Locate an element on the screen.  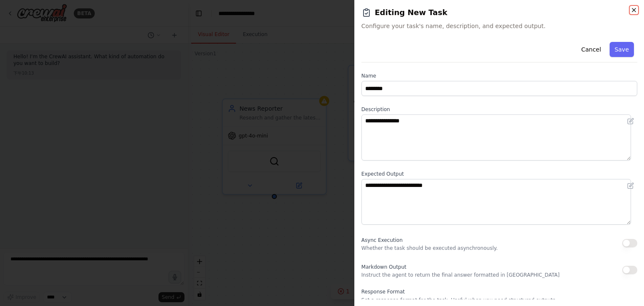
h2: Editing New Task is located at coordinates (499, 12).